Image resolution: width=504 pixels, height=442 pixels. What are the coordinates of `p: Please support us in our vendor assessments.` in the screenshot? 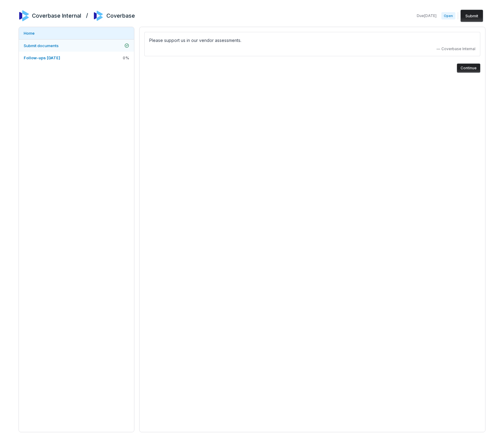 It's located at (312, 41).